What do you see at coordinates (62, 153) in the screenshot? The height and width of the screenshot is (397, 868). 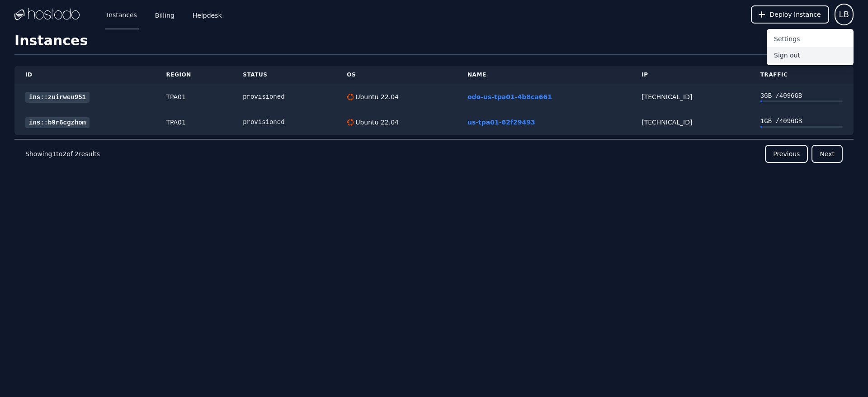 I see `p: Showing to of results` at bounding box center [62, 153].